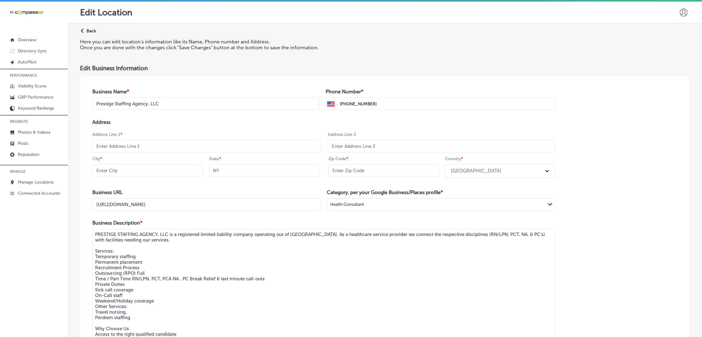  I want to click on h4: Business Name, so click(206, 91).